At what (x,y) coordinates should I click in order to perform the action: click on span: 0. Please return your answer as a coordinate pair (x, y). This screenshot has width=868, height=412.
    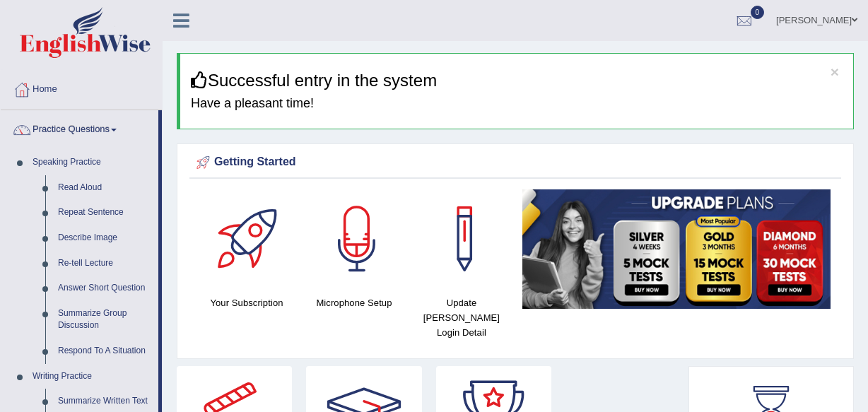
    Looking at the image, I should click on (758, 12).